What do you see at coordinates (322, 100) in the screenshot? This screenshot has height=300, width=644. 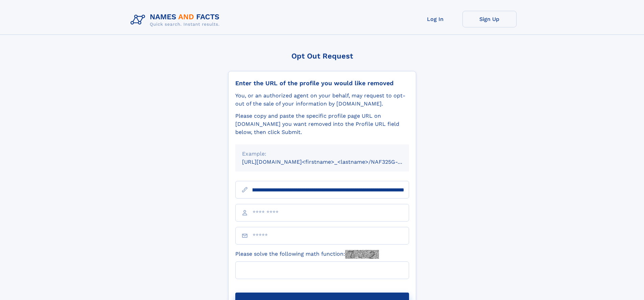 I see `div: You, or an authorized agent on your behalf, may request to opt-out of the sale of your informatio...` at bounding box center [322, 100].